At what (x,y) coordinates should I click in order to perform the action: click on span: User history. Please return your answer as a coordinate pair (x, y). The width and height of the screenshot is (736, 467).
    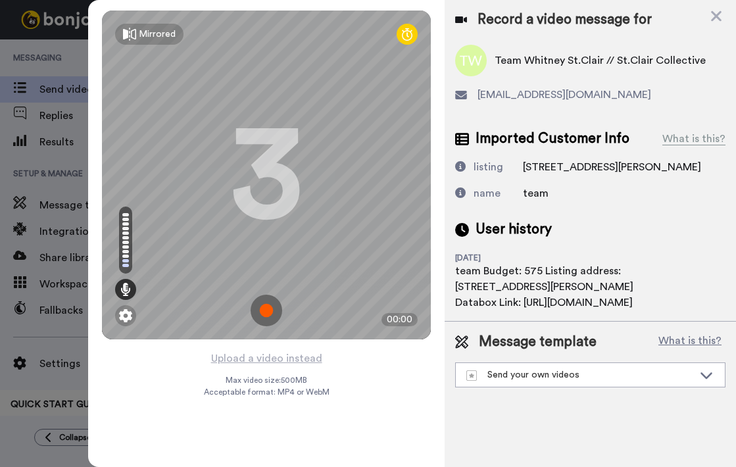
    Looking at the image, I should click on (514, 230).